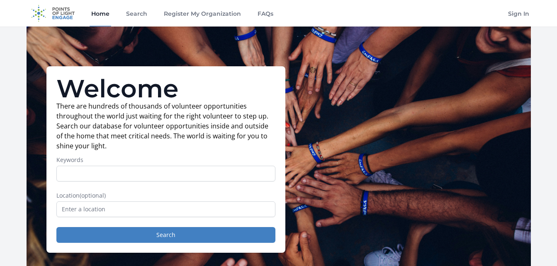  I want to click on span: (optional), so click(92, 195).